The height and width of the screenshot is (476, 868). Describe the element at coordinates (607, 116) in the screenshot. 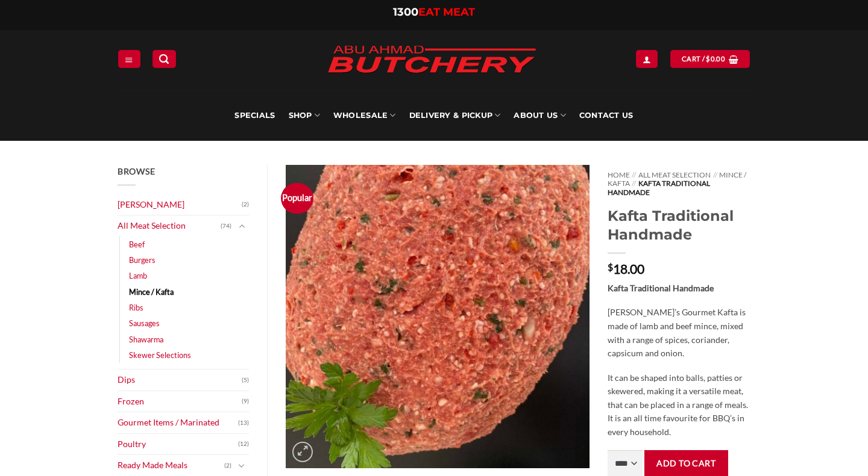

I see `a: Contact Us` at that location.